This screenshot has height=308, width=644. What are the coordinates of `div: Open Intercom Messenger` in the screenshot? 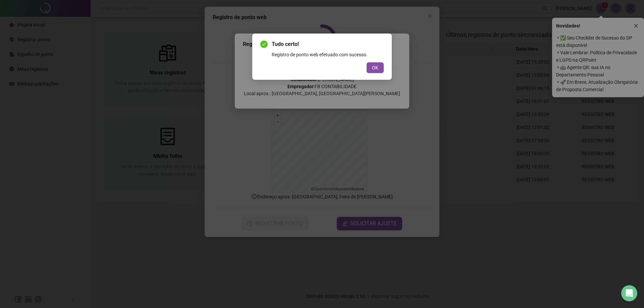 It's located at (629, 293).